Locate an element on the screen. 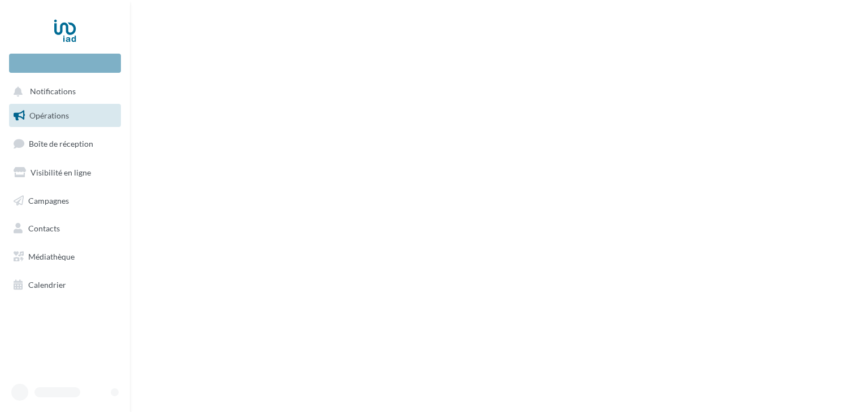  a: Campagnes is located at coordinates (65, 201).